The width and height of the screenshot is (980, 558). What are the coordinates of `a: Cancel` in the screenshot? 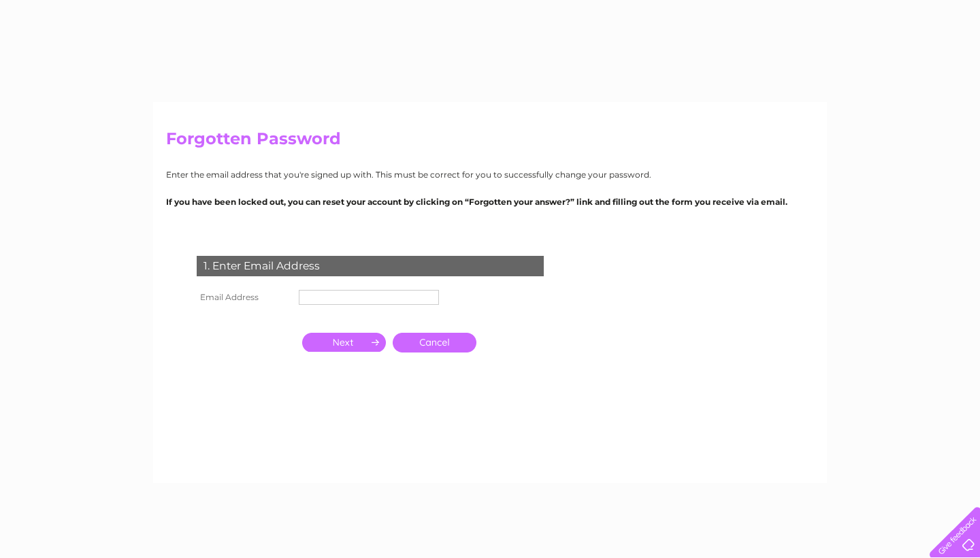 It's located at (434, 342).